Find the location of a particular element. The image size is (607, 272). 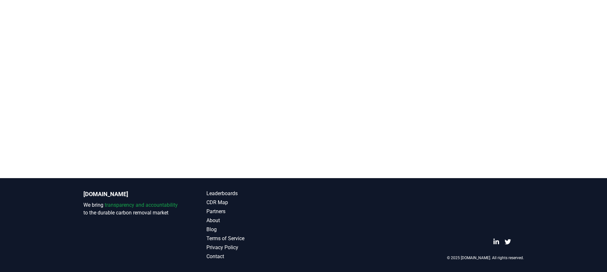

a: Privacy Policy is located at coordinates (255, 248).